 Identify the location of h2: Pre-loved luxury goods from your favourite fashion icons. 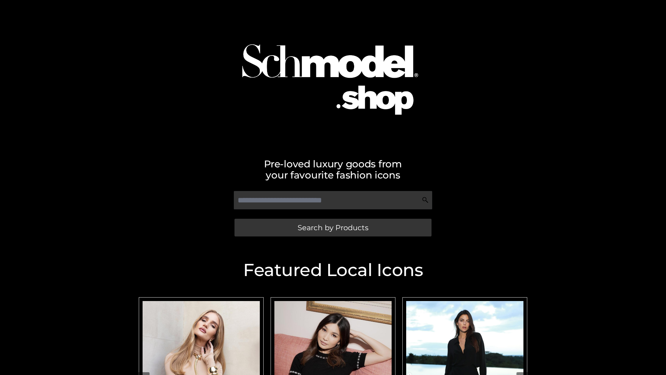
(333, 169).